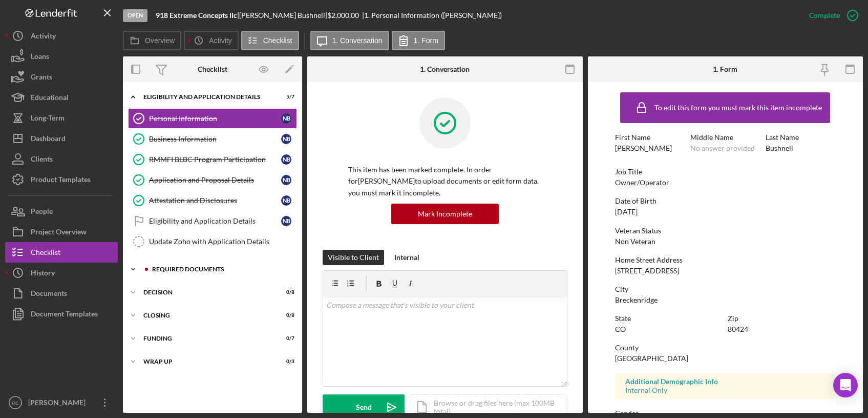  I want to click on div: Application and Proposal Details, so click(215, 180).